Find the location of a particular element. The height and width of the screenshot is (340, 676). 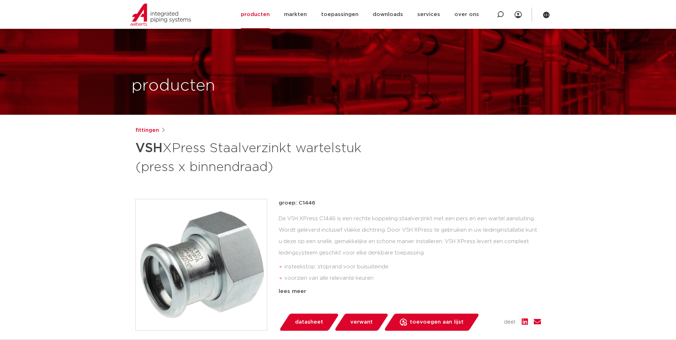

span: toevoegen aan lijst is located at coordinates (436, 322).